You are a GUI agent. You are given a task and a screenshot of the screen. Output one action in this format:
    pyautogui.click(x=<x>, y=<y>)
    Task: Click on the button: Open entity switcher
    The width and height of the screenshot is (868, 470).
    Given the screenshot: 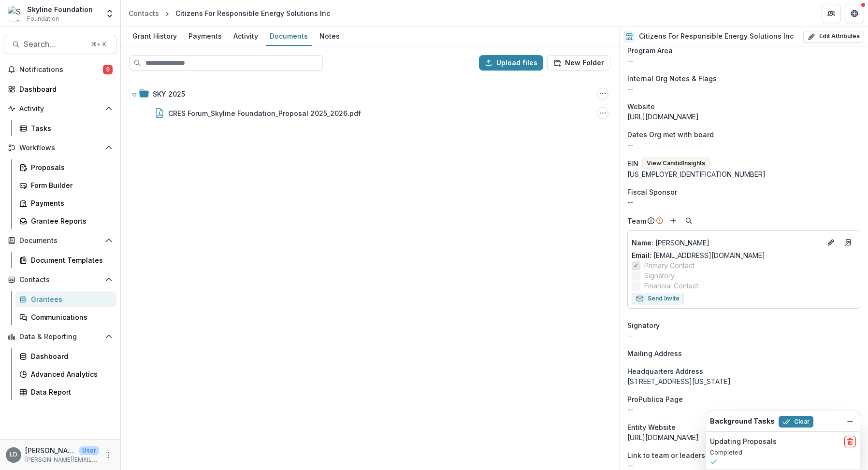 What is the action you would take?
    pyautogui.click(x=110, y=13)
    